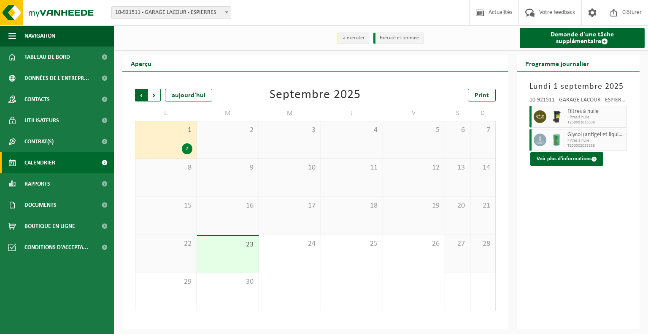 This screenshot has height=334, width=648. Describe the element at coordinates (458, 113) in the screenshot. I see `td: S` at that location.